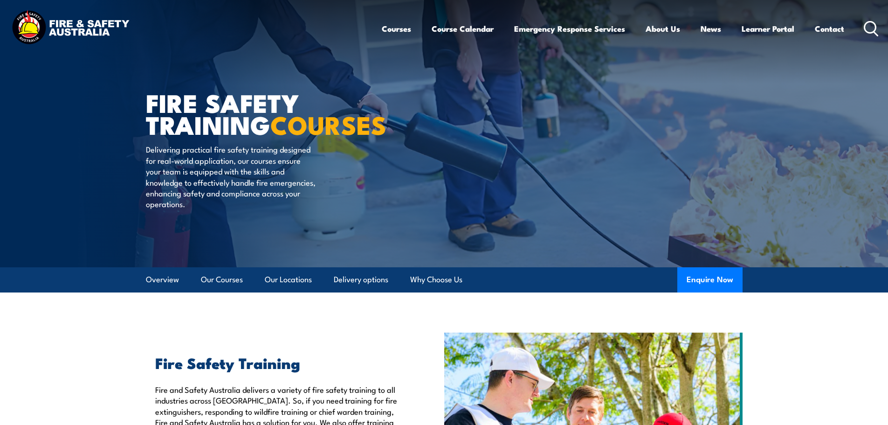  Describe the element at coordinates (361, 279) in the screenshot. I see `a: Delivery options` at that location.